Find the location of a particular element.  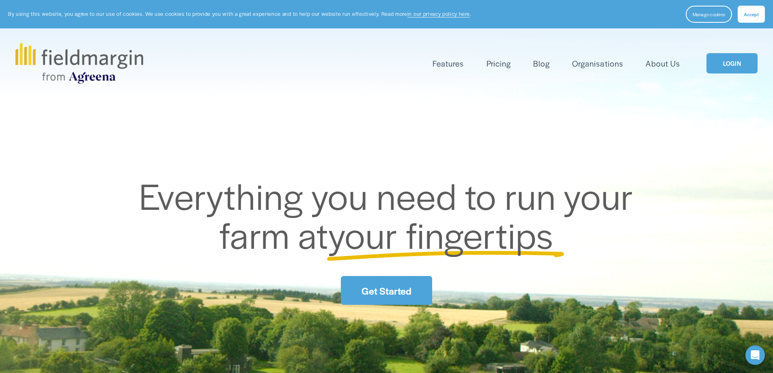

span: Manage cookies is located at coordinates (709, 14).